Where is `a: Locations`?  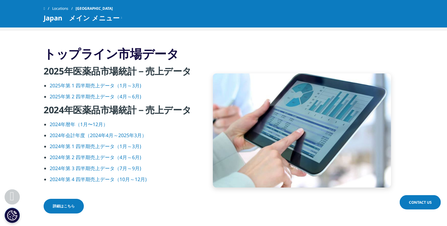 a: Locations is located at coordinates (64, 9).